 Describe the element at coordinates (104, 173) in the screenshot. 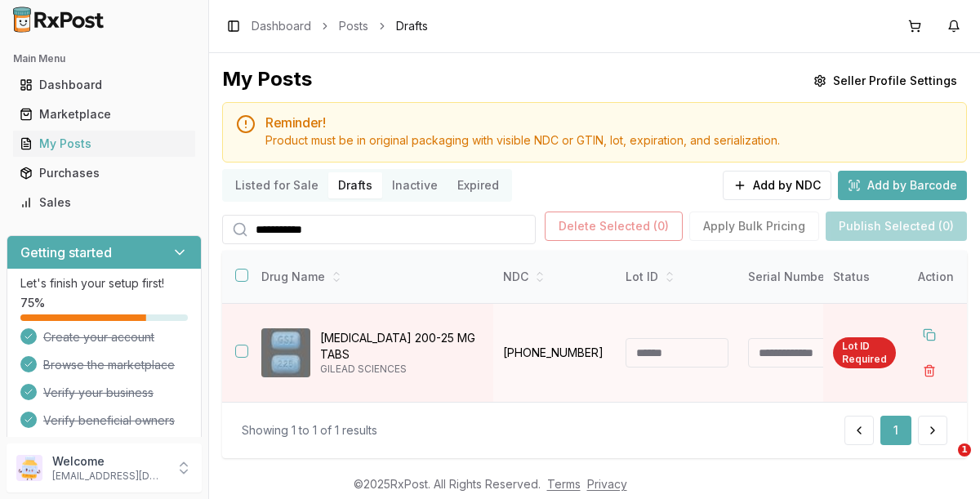

I see `a: Purchases` at that location.